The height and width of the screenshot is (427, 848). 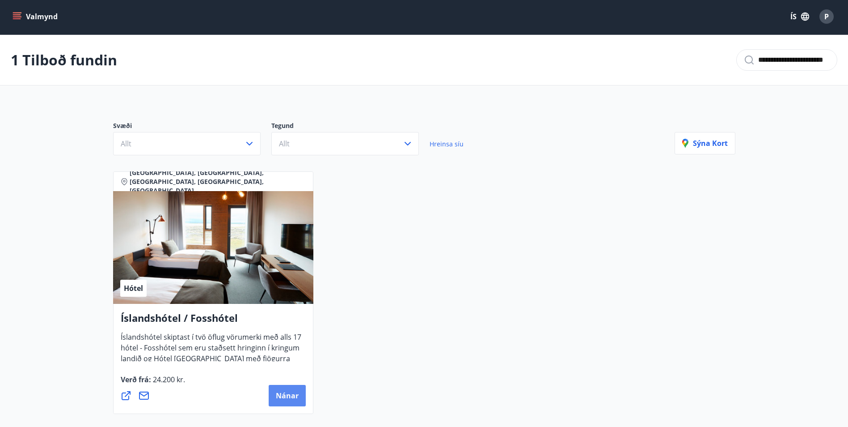 What do you see at coordinates (36, 17) in the screenshot?
I see `button: menu` at bounding box center [36, 17].